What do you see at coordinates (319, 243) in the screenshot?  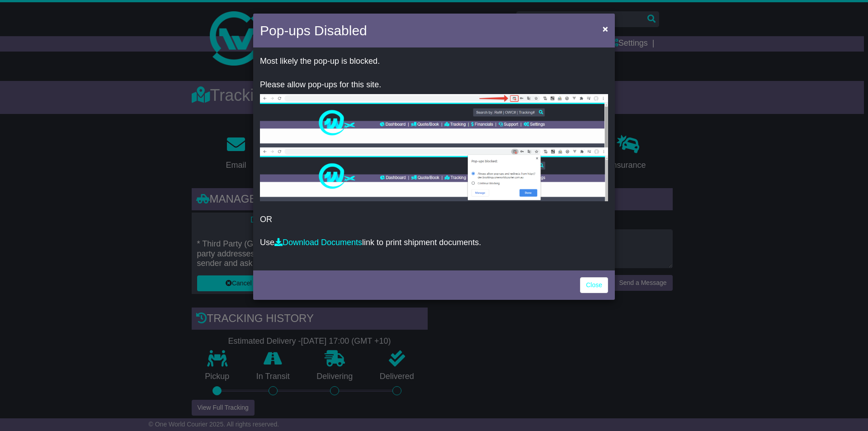 I see `a: Download Documents` at bounding box center [319, 243].